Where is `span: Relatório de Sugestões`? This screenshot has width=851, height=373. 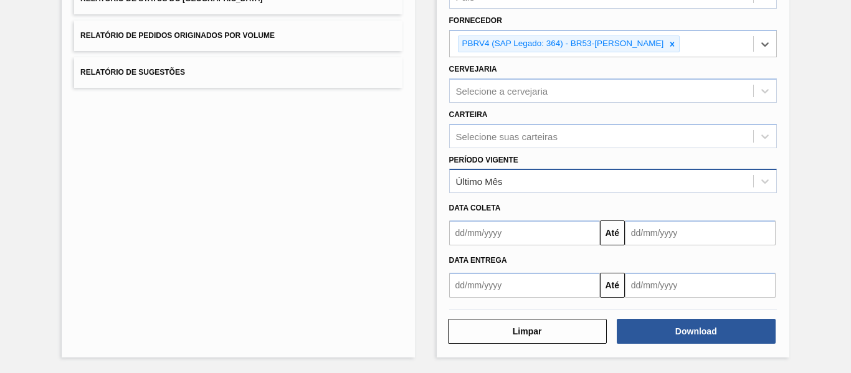
span: Relatório de Sugestões is located at coordinates (133, 72).